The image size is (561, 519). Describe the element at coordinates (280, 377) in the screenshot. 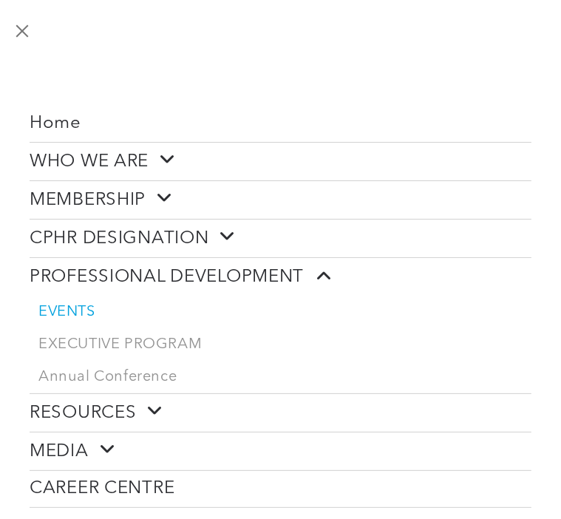

I see `a: Annual Conference` at that location.